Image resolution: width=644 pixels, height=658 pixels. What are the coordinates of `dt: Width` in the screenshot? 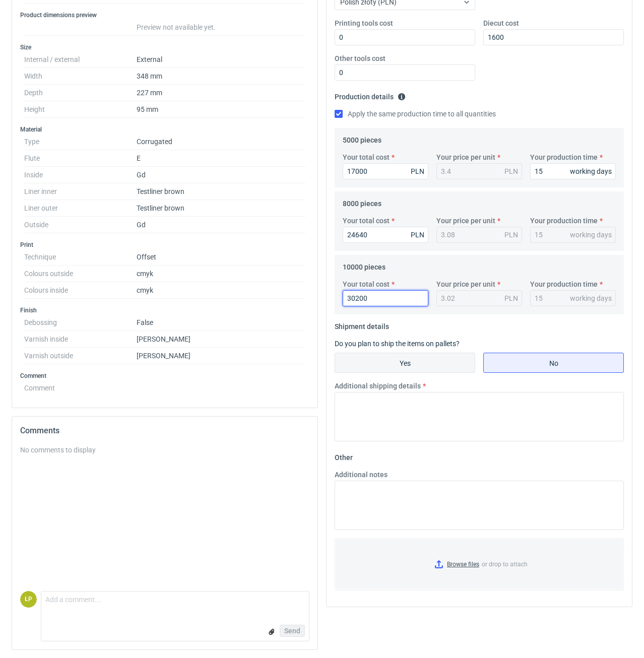 It's located at (80, 76).